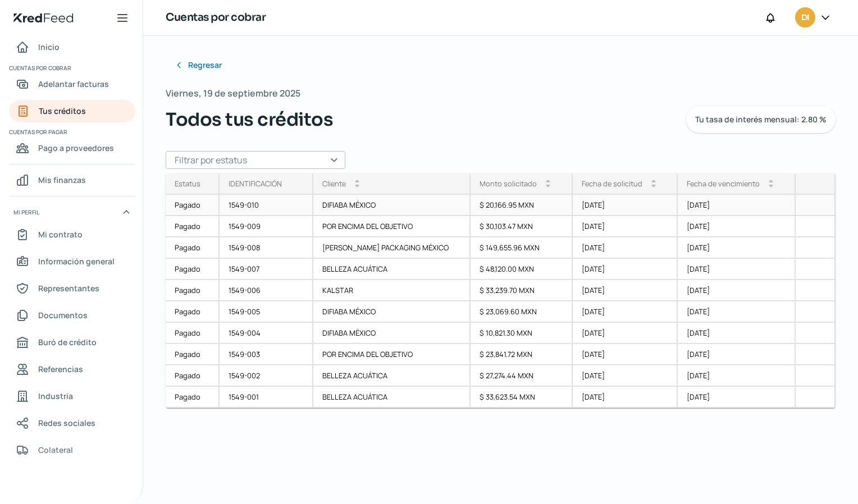 This screenshot has height=504, width=858. I want to click on div: $ 33,239.70 MXN, so click(522, 291).